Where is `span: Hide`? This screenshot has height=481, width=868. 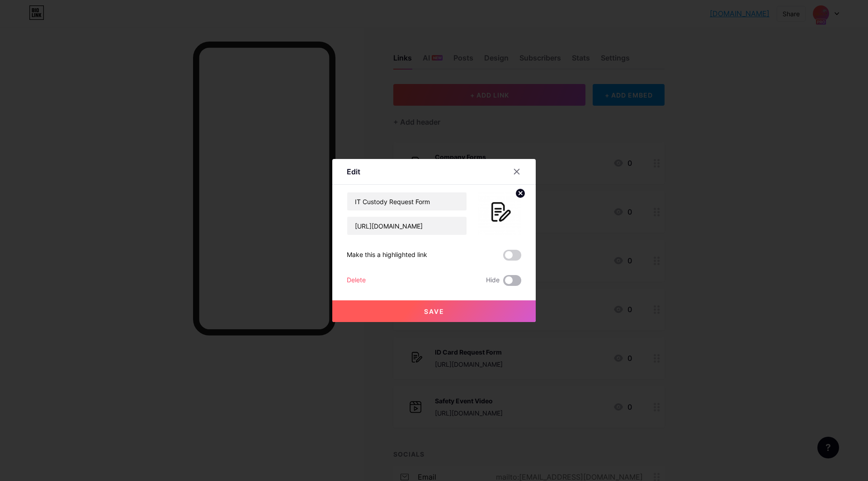
span: Hide is located at coordinates (493, 281).